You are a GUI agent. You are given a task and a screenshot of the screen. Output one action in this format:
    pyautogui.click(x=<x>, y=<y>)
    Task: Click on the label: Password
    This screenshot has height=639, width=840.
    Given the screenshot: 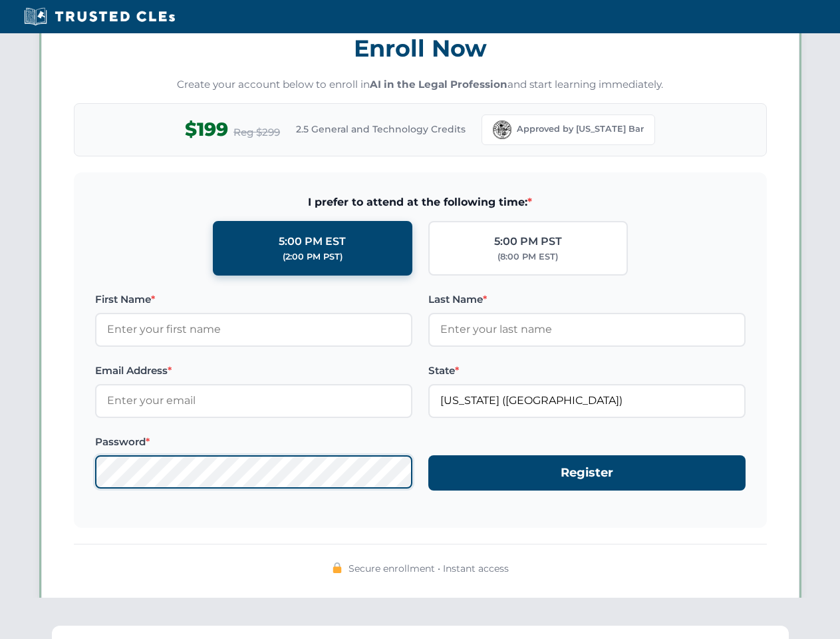 What is the action you would take?
    pyautogui.click(x=253, y=442)
    